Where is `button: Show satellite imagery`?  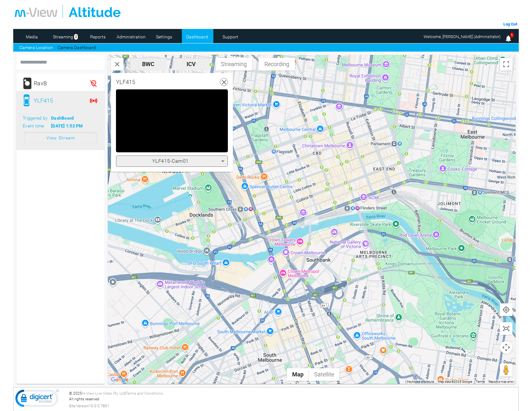 button: Show satellite imagery is located at coordinates (324, 375).